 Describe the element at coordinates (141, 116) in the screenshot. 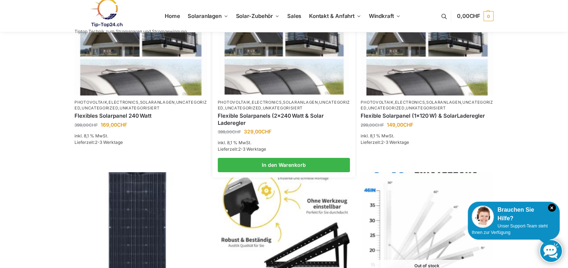

I see `a: Flexibles Solarpanel 240 Watt` at that location.